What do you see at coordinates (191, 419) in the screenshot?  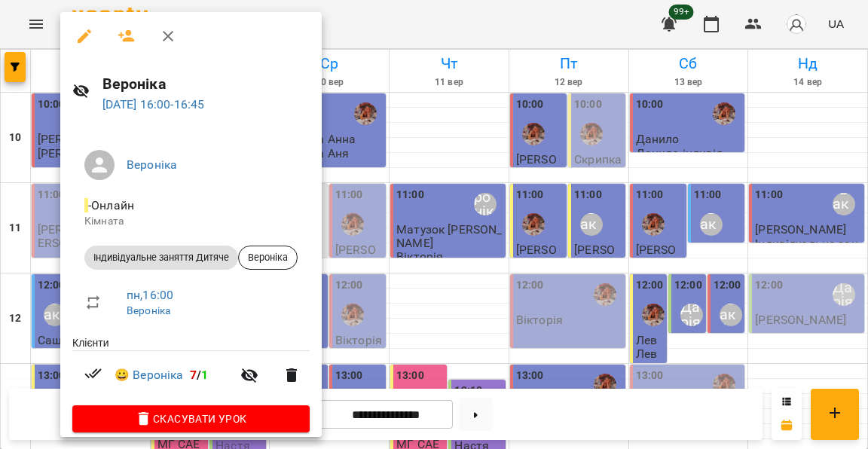 I see `button: Скасувати Урок` at bounding box center [191, 419].